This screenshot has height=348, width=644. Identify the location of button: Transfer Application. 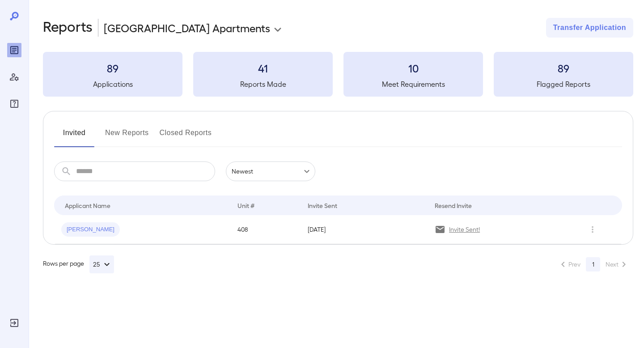
(590, 28).